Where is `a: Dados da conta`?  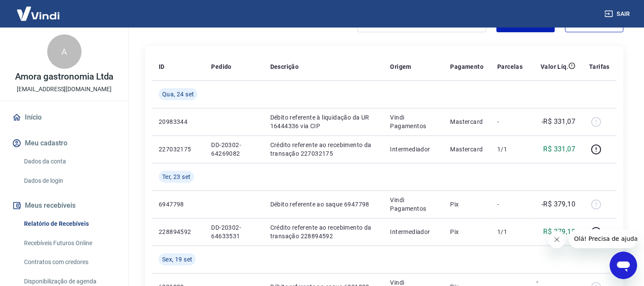
a: Dados da conta is located at coordinates (69, 161).